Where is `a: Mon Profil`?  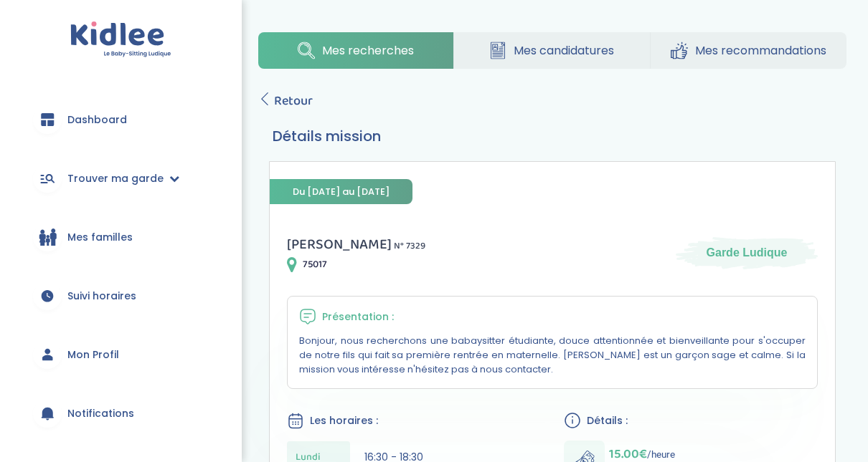 a: Mon Profil is located at coordinates (120, 355).